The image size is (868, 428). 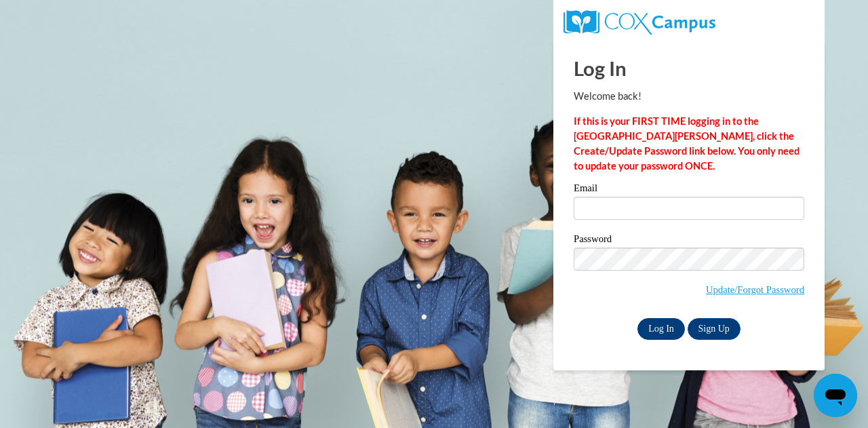 I want to click on label: Password, so click(x=689, y=241).